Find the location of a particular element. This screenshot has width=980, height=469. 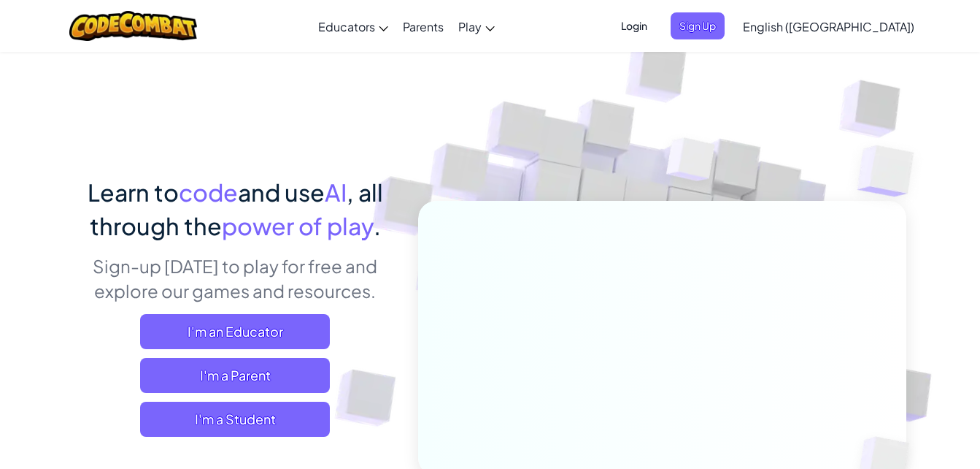

a: I'm an Educator is located at coordinates (235, 332).